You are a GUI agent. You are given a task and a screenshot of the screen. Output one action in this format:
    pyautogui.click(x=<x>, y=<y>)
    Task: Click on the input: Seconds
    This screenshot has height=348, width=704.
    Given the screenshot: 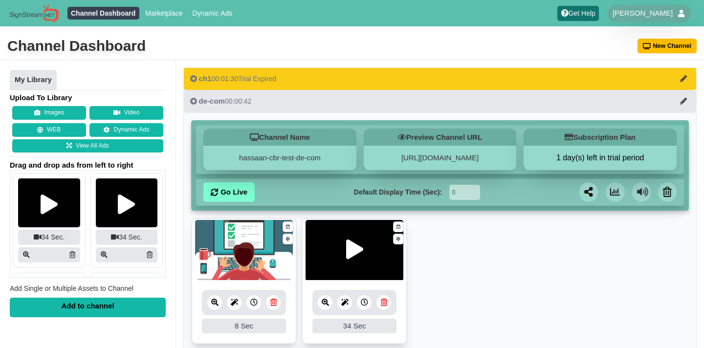 What is the action you would take?
    pyautogui.click(x=465, y=192)
    